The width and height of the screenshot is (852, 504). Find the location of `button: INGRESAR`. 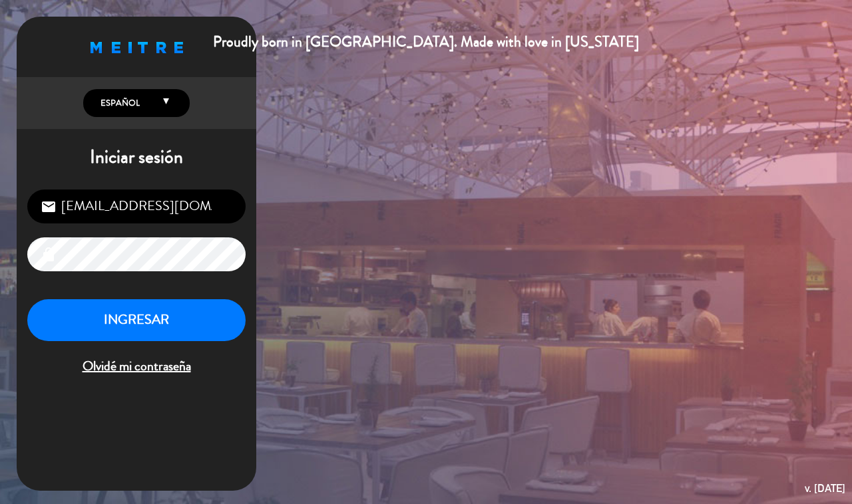

button: INGRESAR is located at coordinates (137, 320).